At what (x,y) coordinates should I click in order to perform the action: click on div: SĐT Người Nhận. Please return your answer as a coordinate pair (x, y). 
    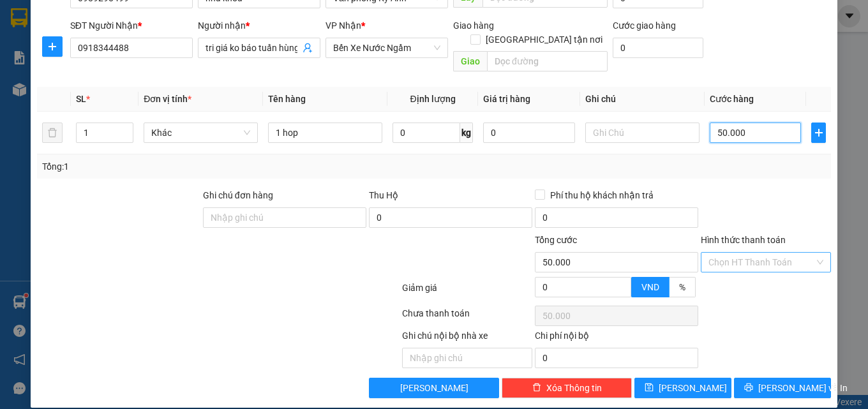
    Looking at the image, I should click on (131, 25).